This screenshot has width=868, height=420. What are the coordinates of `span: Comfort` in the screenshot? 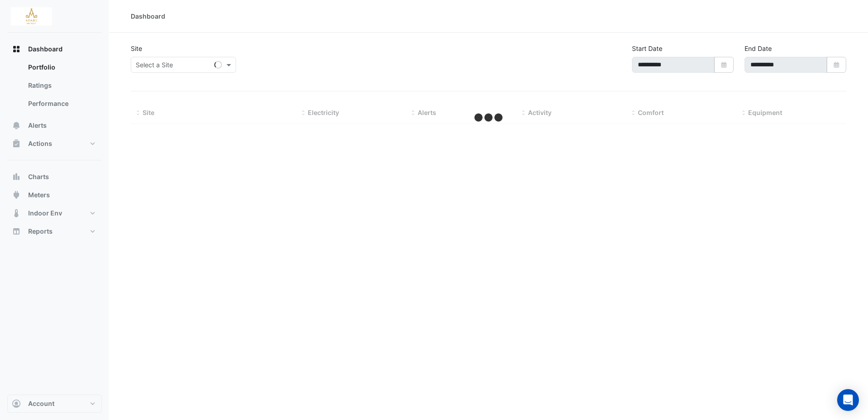 It's located at (651, 112).